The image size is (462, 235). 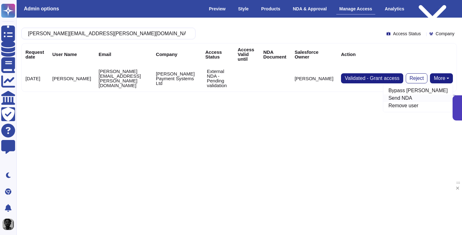 What do you see at coordinates (218, 78) in the screenshot?
I see `p: External NDA - Pending validation` at bounding box center [218, 78].